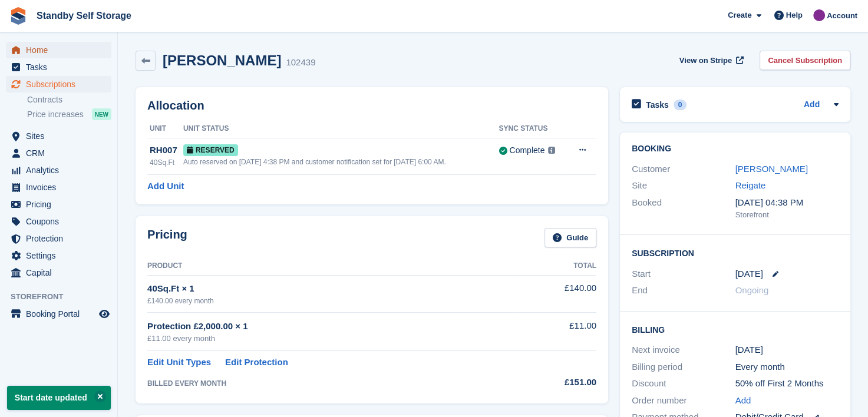 Image resolution: width=868 pixels, height=417 pixels. Describe the element at coordinates (179, 362) in the screenshot. I see `a: Edit Unit Types` at that location.